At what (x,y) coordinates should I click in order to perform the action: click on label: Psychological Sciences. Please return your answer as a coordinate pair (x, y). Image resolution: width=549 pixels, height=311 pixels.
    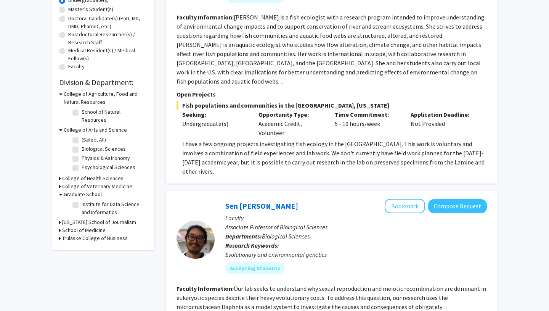
    Looking at the image, I should click on (108, 167).